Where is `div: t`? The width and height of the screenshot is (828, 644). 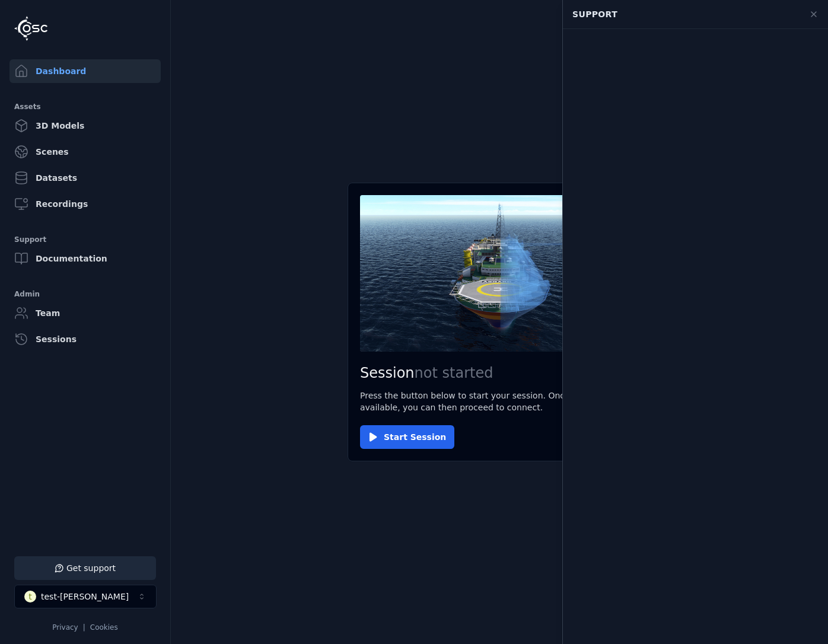 div: t is located at coordinates (30, 597).